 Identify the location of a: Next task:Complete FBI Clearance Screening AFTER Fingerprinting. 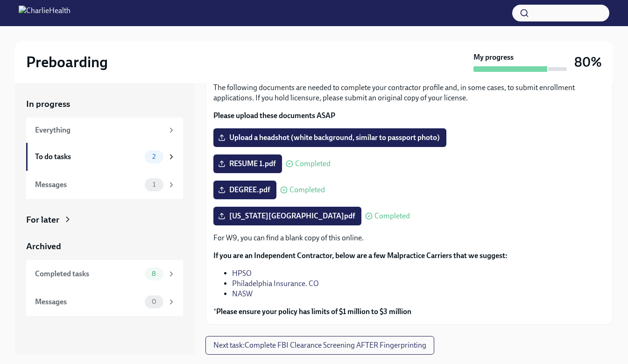
(320, 345).